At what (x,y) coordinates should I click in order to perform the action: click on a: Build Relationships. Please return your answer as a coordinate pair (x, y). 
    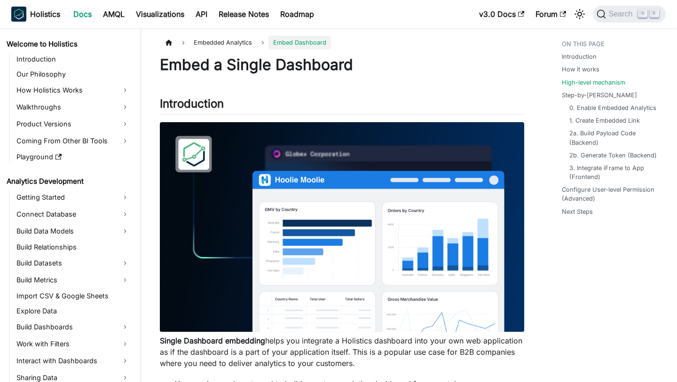
    Looking at the image, I should click on (73, 247).